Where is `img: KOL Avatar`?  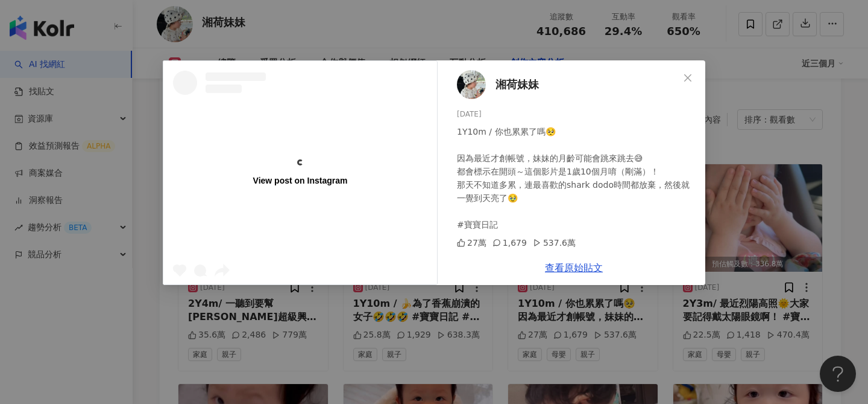
img: KOL Avatar is located at coordinates (472, 85).